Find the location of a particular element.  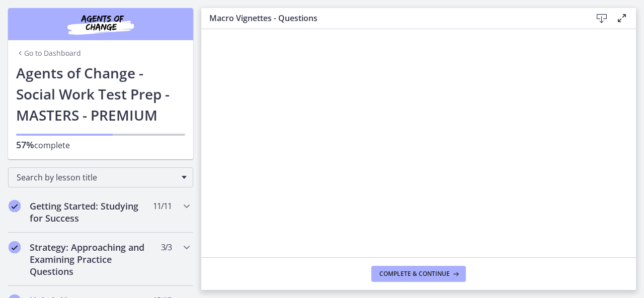

p: complete is located at coordinates (101, 145).